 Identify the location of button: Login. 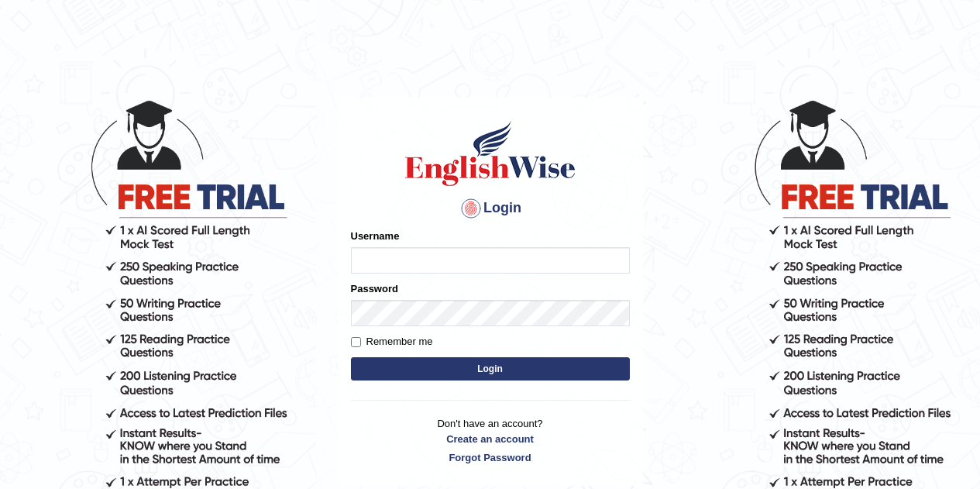
(490, 369).